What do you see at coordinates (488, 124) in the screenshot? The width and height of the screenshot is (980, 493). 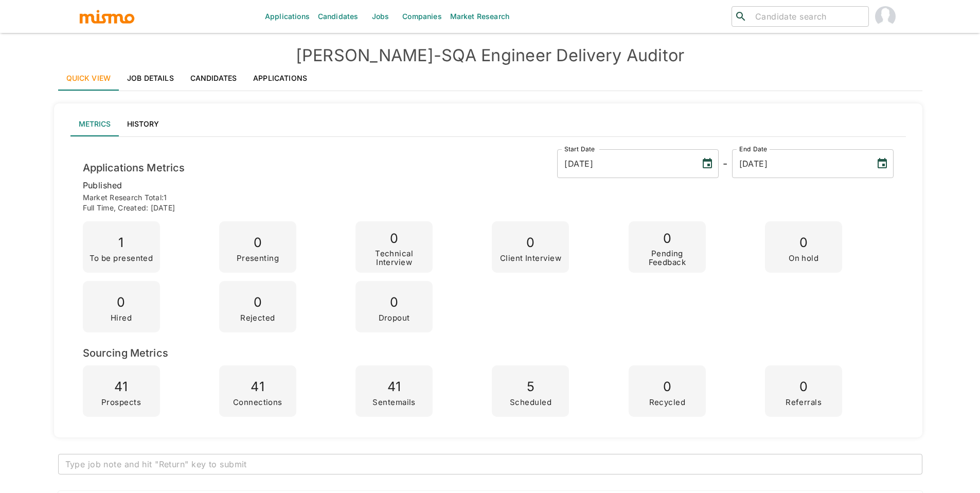 I see `div: lab API tabs example` at bounding box center [488, 124].